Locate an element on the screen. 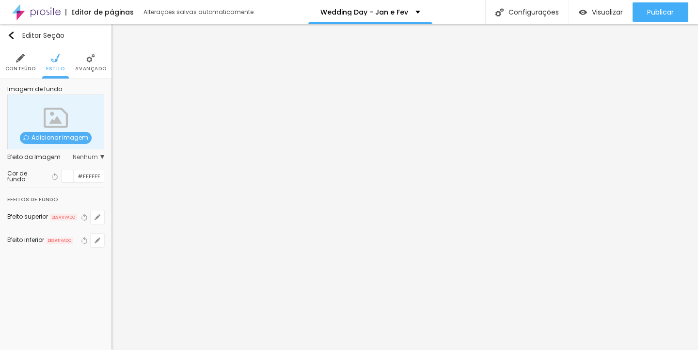 The height and width of the screenshot is (350, 698). span: Publicar is located at coordinates (661, 12).